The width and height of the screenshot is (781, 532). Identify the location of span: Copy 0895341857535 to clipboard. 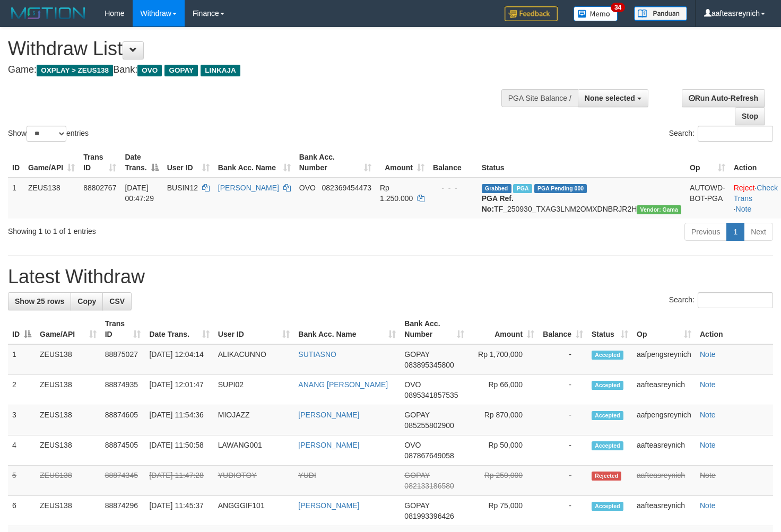
(431, 395).